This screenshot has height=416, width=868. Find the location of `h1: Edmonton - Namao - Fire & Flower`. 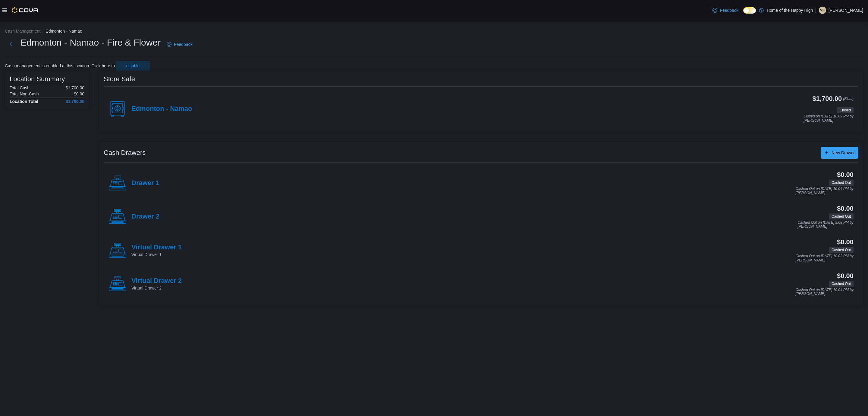

h1: Edmonton - Namao - Fire & Flower is located at coordinates (90, 42).